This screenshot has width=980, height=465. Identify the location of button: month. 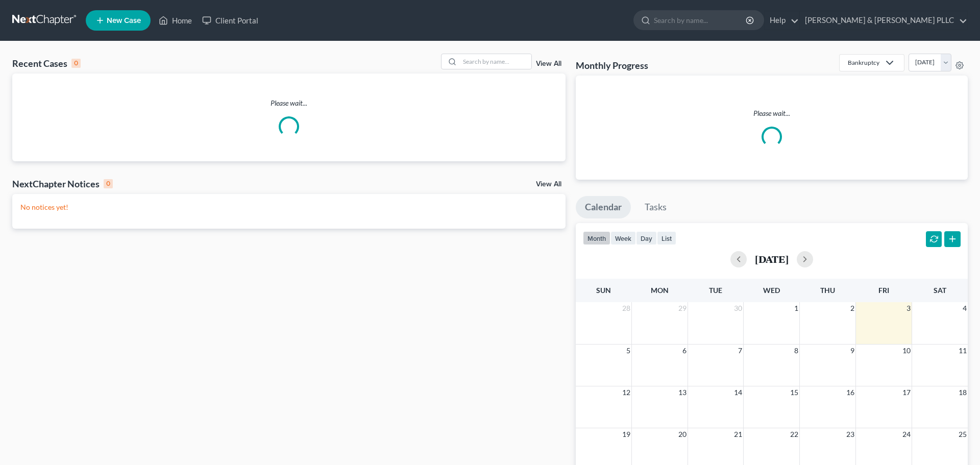
(597, 238).